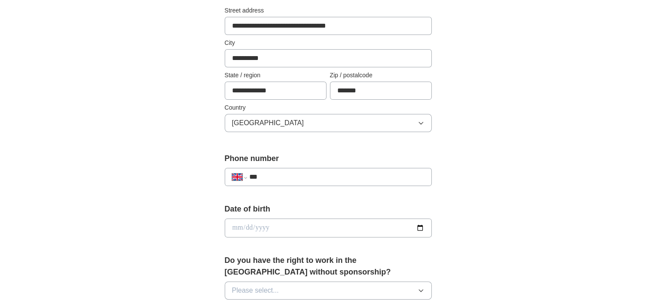 Image resolution: width=656 pixels, height=300 pixels. I want to click on label: Date of birth, so click(328, 209).